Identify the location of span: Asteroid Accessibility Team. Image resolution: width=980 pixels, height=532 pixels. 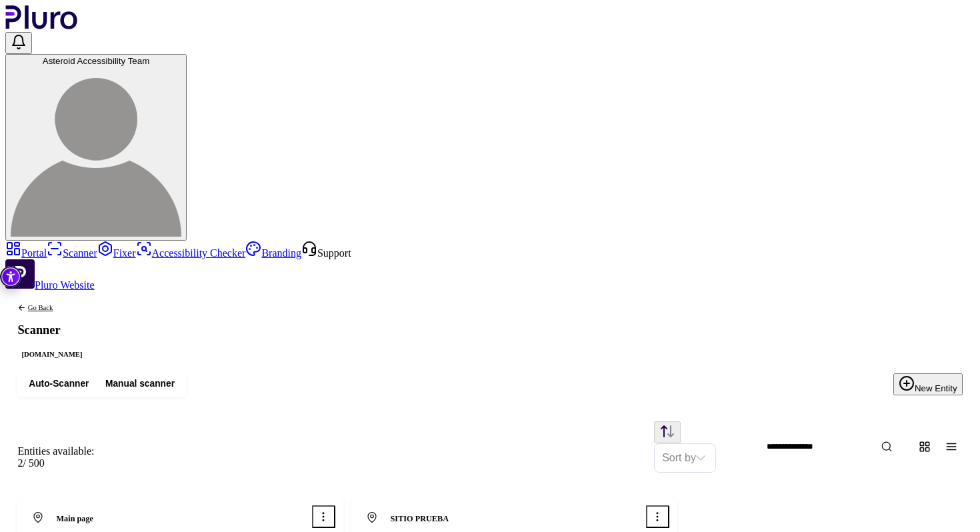
(96, 61).